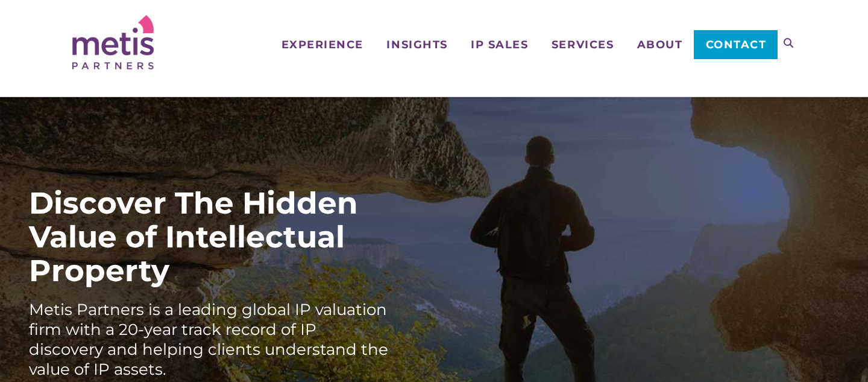  What do you see at coordinates (416, 44) in the screenshot?
I see `span: Insights` at bounding box center [416, 44].